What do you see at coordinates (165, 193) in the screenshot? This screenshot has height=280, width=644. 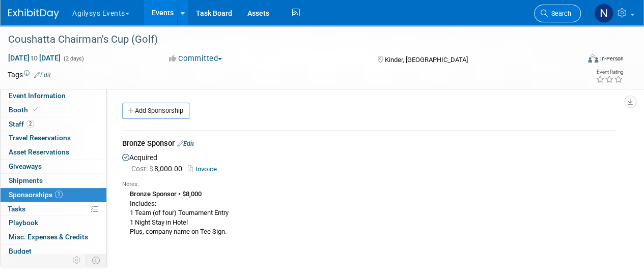 I see `b: Bronze Sponsor • $8,000` at bounding box center [165, 193].